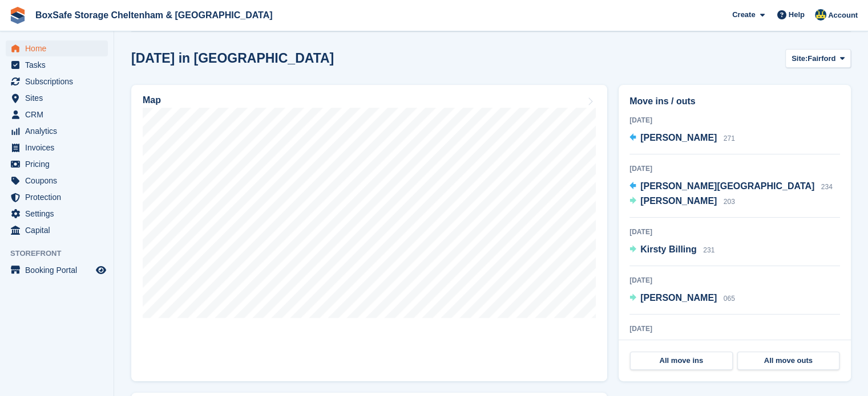  Describe the element at coordinates (59, 181) in the screenshot. I see `span: Coupons` at that location.